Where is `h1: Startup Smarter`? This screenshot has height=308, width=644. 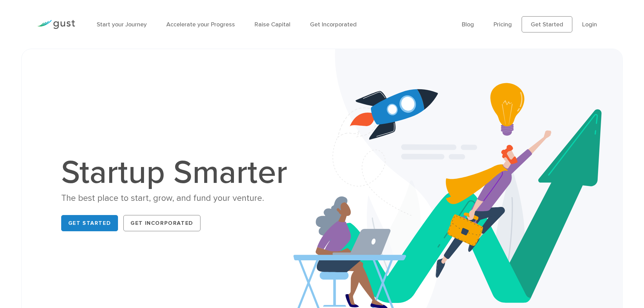 h1: Startup Smarter is located at coordinates (178, 173).